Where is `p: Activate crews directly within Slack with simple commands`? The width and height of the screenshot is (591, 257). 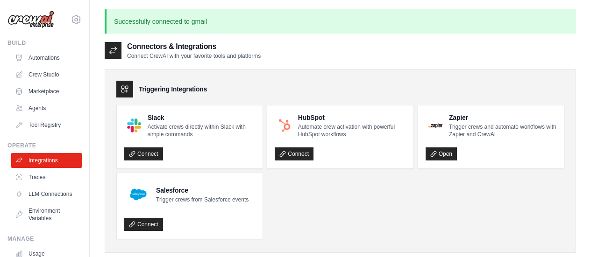 p: Activate crews directly within Slack with simple commands is located at coordinates (201, 131).